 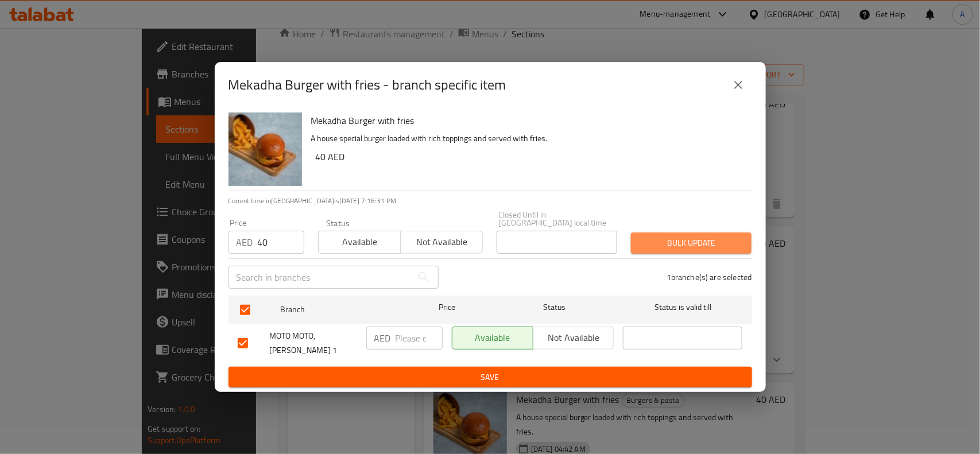 I want to click on button: Bulk update, so click(x=691, y=243).